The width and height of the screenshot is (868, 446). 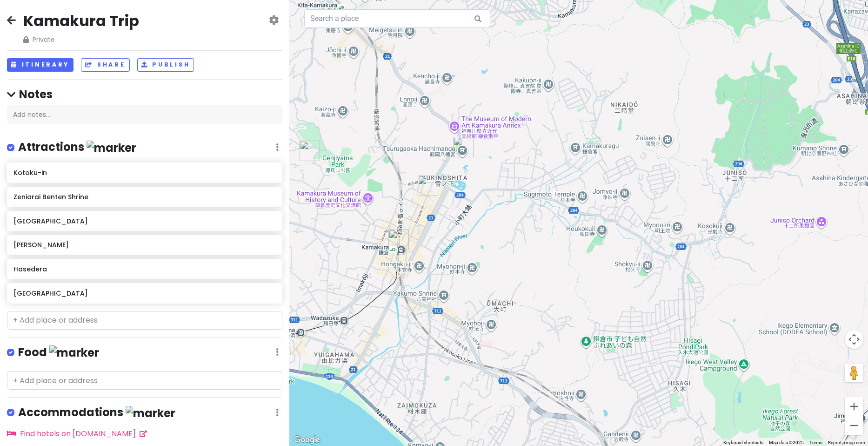 I want to click on div: Komachi Street, so click(x=428, y=186).